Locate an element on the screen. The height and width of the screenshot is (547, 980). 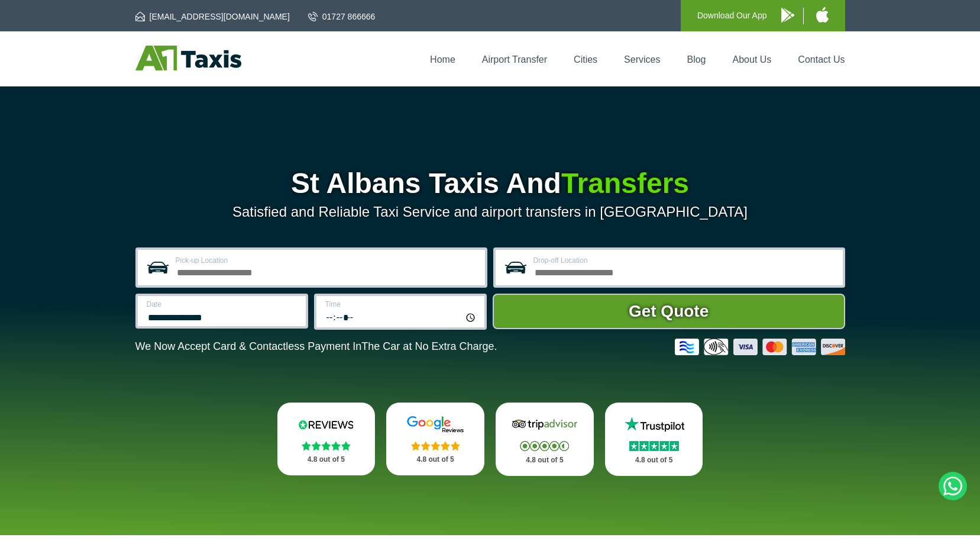
a: Services is located at coordinates (641, 59).